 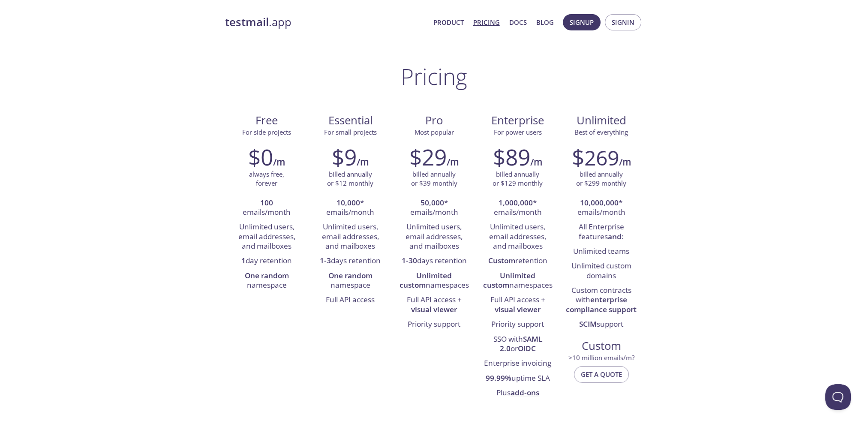 I want to click on strong: 1,000,000, so click(x=516, y=202).